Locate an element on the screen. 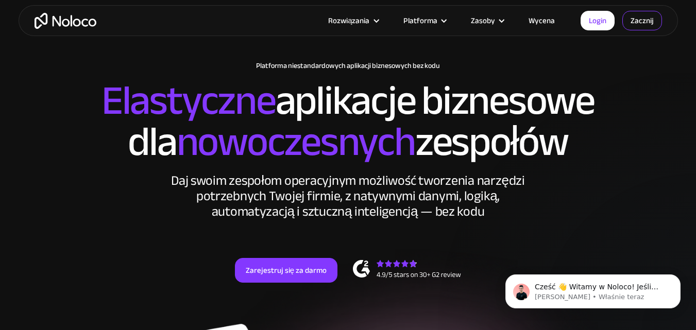  font: Daj swoim zespołom operacyjnym możliwość tworzenia narzędzi potrzebnych Twojej firmie, z natywnym... is located at coordinates (348, 196).